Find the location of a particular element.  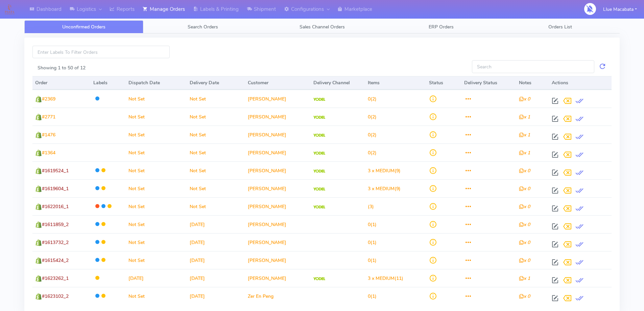

span: #1619524_1 is located at coordinates (55, 170).